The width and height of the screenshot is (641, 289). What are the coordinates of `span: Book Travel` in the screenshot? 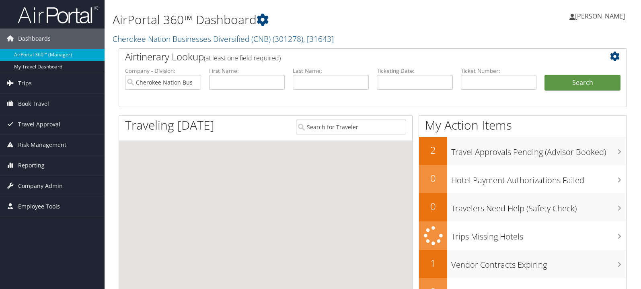 It's located at (33, 104).